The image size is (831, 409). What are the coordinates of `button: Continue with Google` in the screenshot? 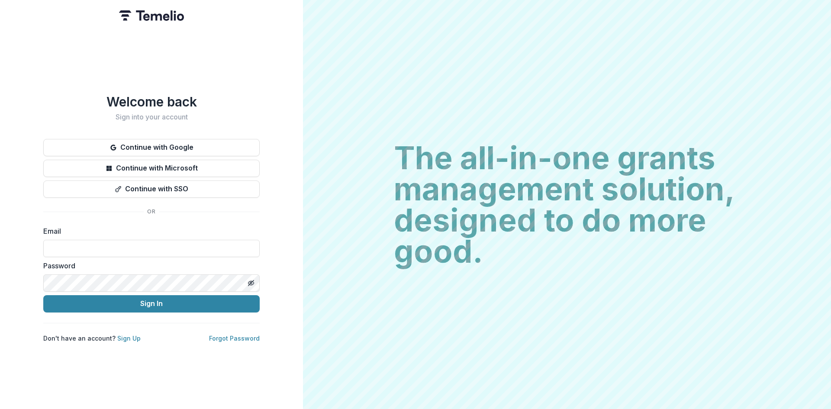 It's located at (152, 148).